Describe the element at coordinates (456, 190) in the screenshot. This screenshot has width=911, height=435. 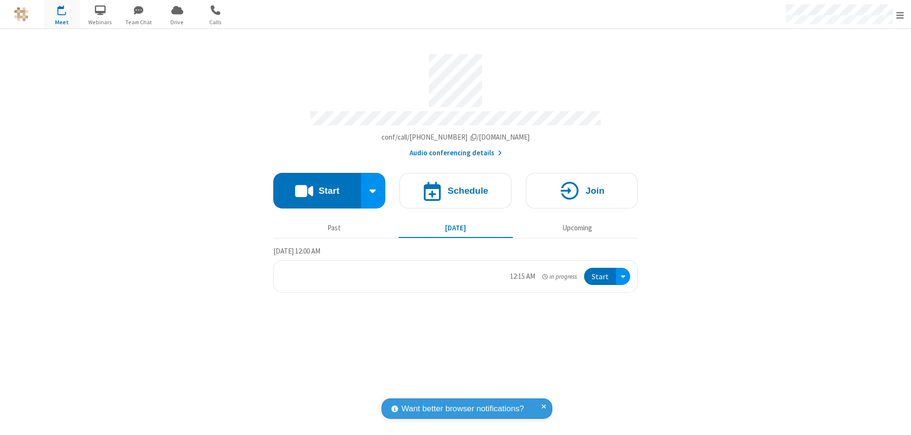
I see `button: Schedule` at that location.